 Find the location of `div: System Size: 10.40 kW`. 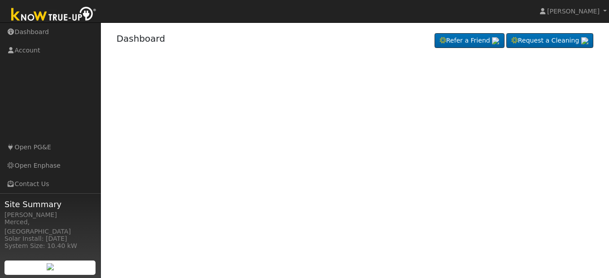

div: System Size: 10.40 kW is located at coordinates (50, 246).